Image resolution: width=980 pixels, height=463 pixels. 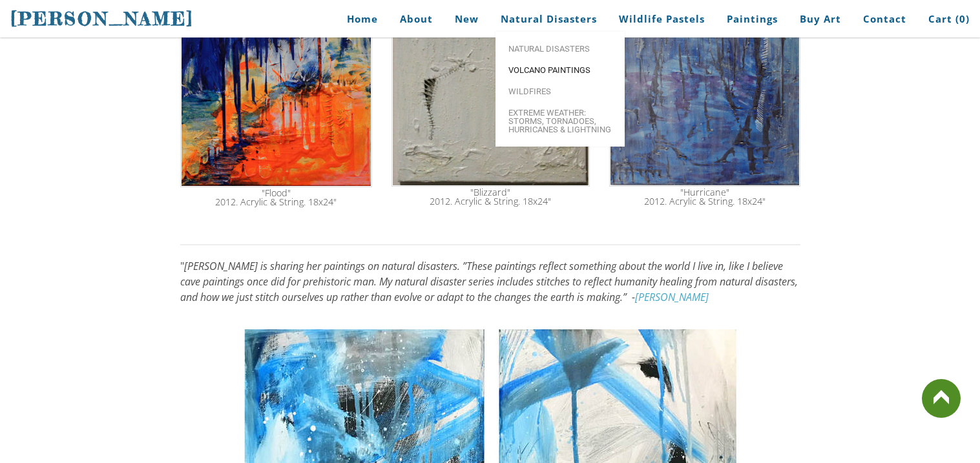 What do you see at coordinates (560, 121) in the screenshot?
I see `span: Extreme Weather: Storms, Tornadoes, Hurricanes & Lightning` at bounding box center [560, 121].